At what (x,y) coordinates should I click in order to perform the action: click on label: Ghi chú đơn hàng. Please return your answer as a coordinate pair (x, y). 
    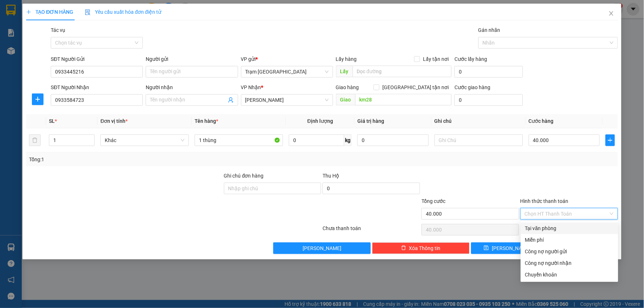
    Looking at the image, I should click on (244, 176).